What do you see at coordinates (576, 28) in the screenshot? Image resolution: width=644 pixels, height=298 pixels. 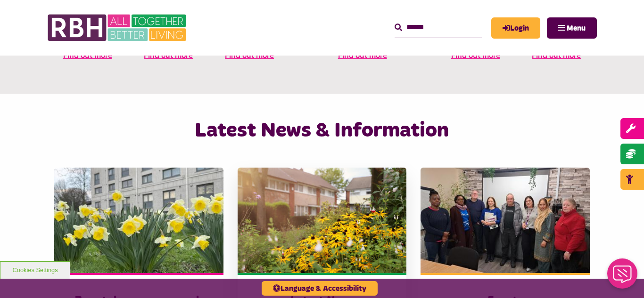 I see `span: Menu` at bounding box center [576, 28].